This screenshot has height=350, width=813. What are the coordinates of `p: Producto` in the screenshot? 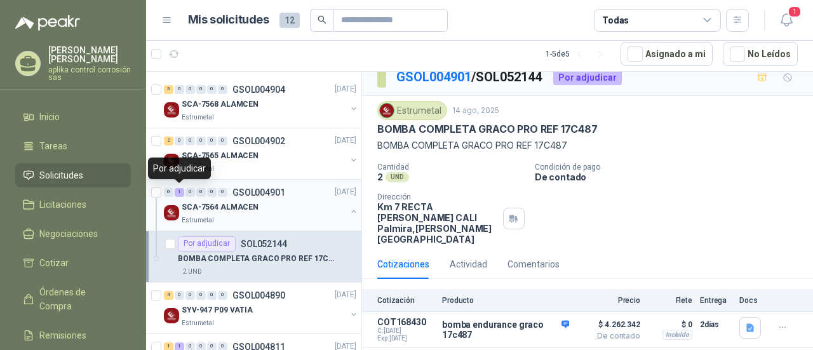 It's located at (505, 300).